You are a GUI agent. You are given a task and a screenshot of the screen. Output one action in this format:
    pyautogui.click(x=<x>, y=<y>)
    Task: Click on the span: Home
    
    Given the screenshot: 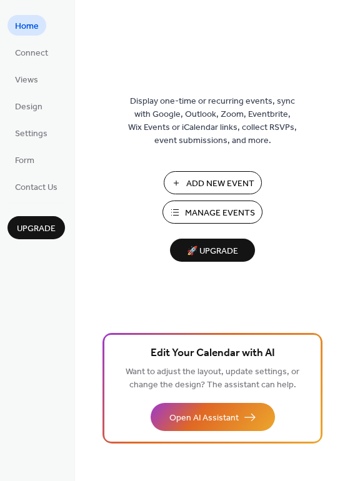 What is the action you would take?
    pyautogui.click(x=27, y=26)
    